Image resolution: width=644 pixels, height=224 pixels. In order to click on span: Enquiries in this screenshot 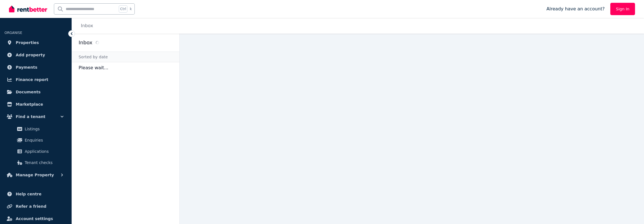, I will do `click(43, 140)`.